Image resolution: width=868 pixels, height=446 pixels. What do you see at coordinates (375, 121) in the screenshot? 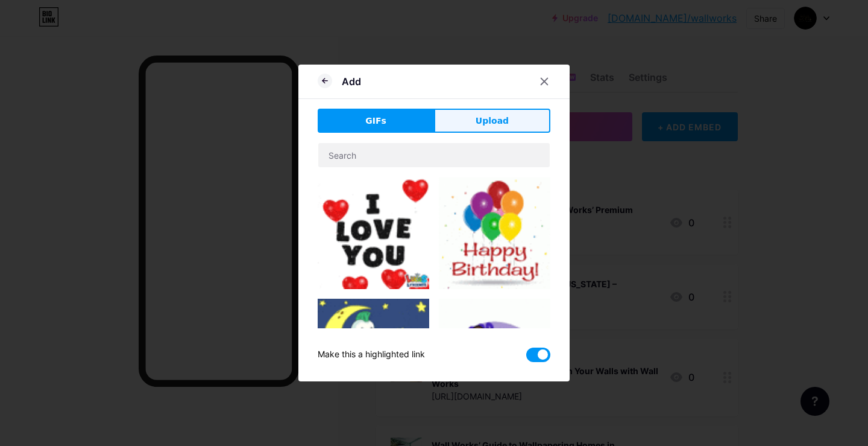
I see `span: GIFs` at bounding box center [375, 121].